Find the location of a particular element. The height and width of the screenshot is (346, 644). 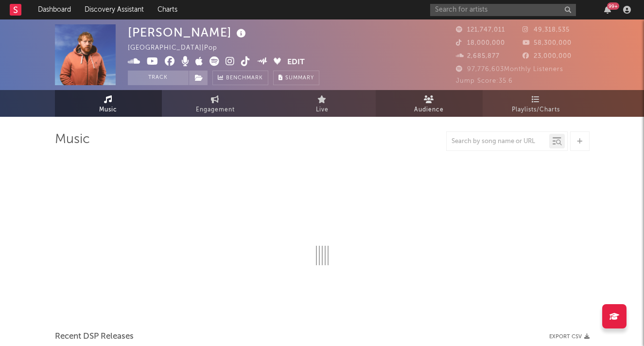

span: Playlists/Charts is located at coordinates (536, 110).